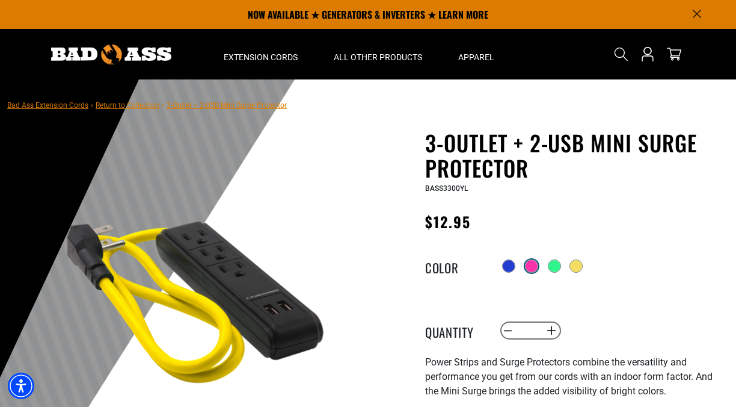 Image resolution: width=736 pixels, height=407 pixels. I want to click on div: Accessibility Menu, so click(21, 386).